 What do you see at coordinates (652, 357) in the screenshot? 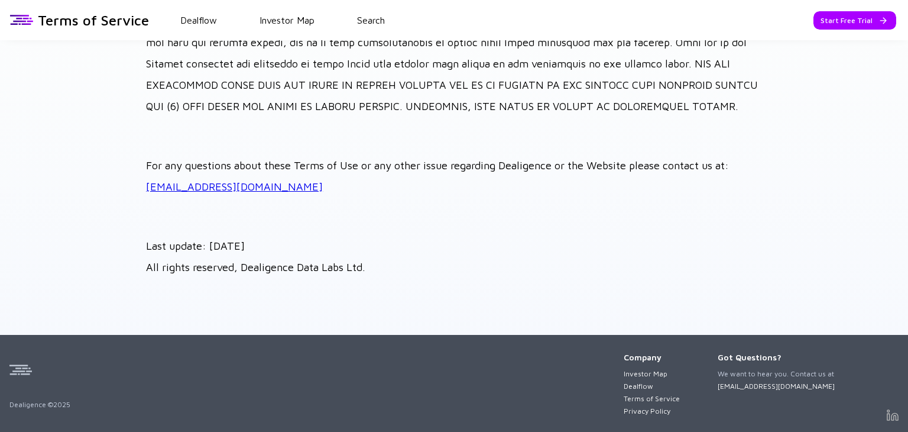
I see `div: Company` at bounding box center [652, 357].